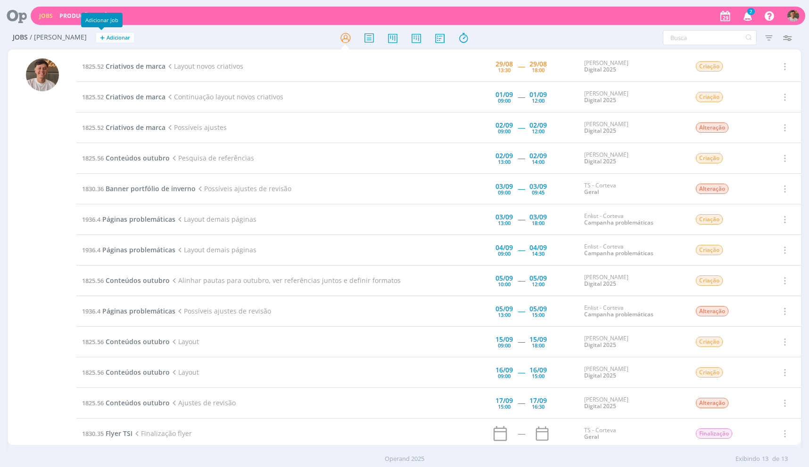 Image resolution: width=809 pixels, height=467 pixels. Describe the element at coordinates (538, 248) in the screenshot. I see `div: 04/09` at that location.